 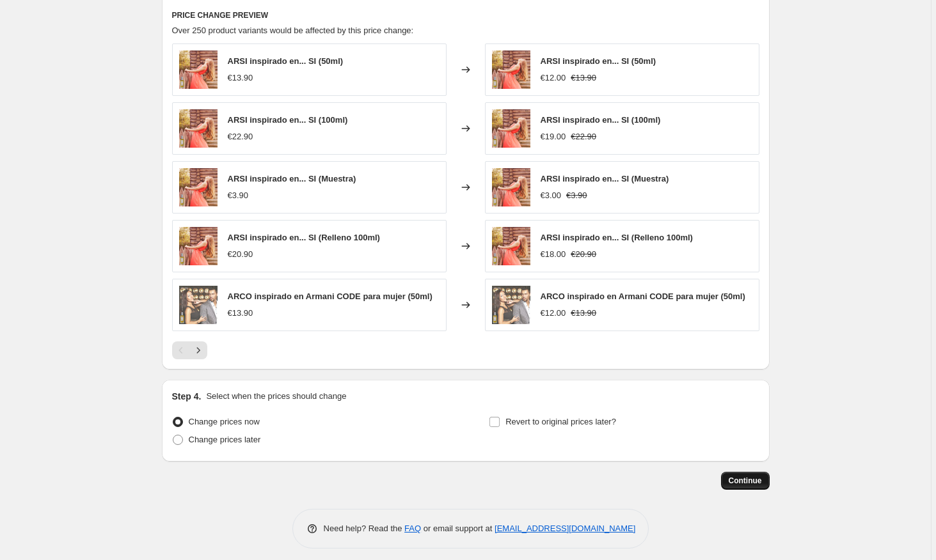 I want to click on div: €19.00, so click(x=553, y=137).